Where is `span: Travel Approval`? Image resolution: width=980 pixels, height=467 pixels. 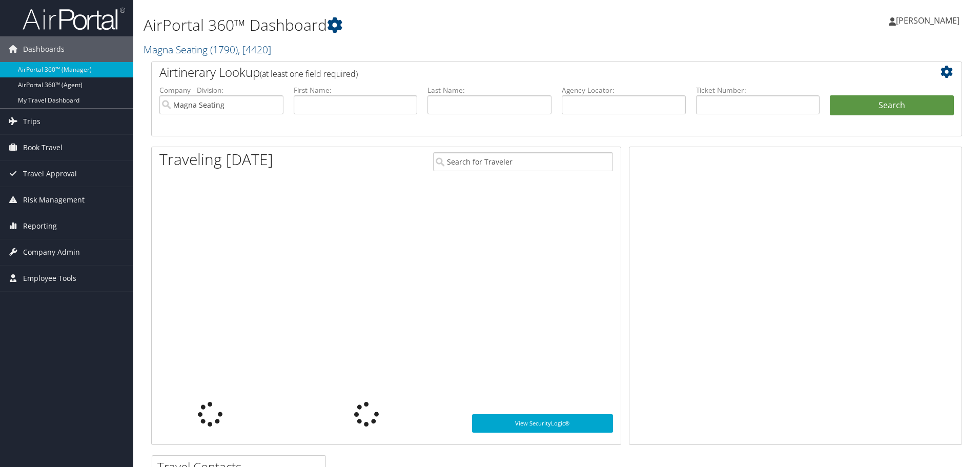
span: Travel Approval is located at coordinates (49, 174).